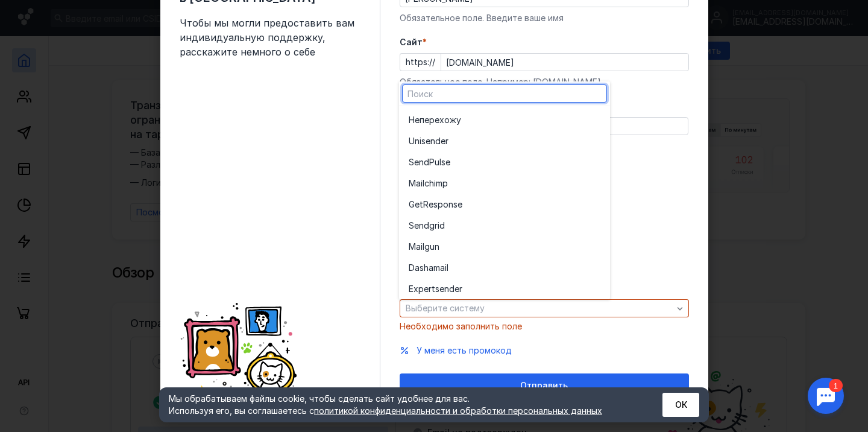  I want to click on button: SendPulse, so click(505, 162).